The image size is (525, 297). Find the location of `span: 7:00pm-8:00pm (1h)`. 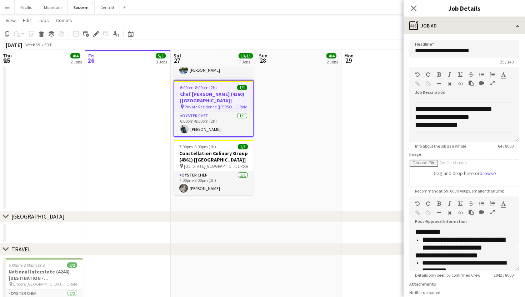

span: 7:00pm-8:00pm (1h) is located at coordinates (197, 147).